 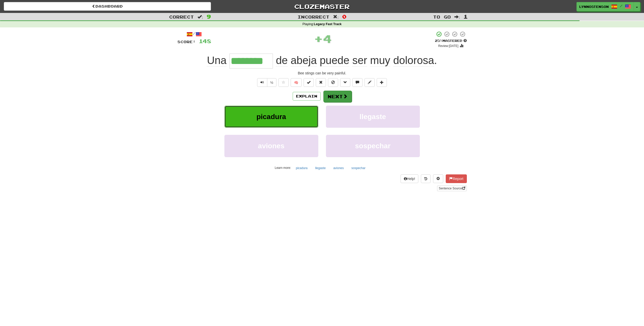 What do you see at coordinates (313, 16) in the screenshot?
I see `span: Incorrect` at bounding box center [313, 16].